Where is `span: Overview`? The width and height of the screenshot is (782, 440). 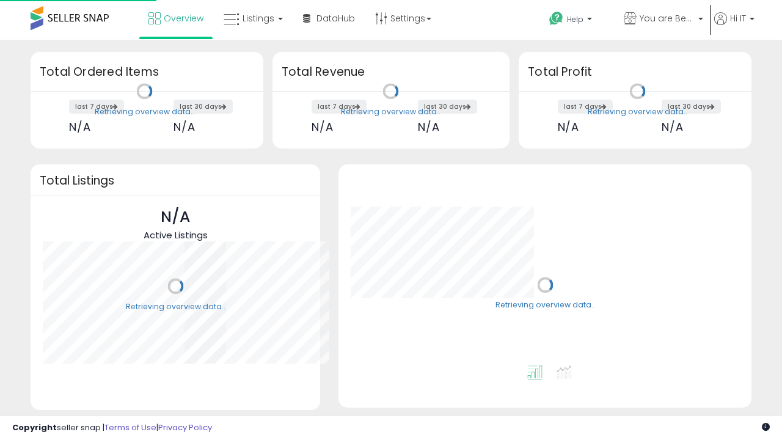 span: Overview is located at coordinates (183, 18).